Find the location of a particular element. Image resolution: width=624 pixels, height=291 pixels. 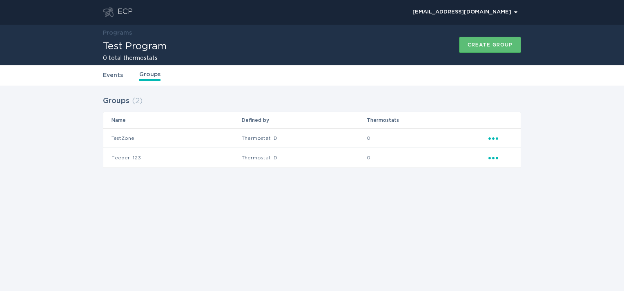

th: Thermostats is located at coordinates (427, 120).